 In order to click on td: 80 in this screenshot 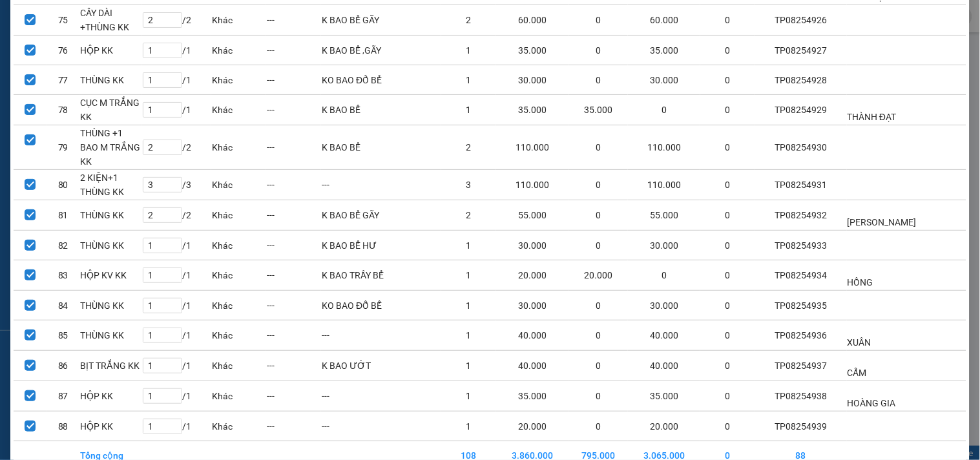, I will do `click(62, 185)`.